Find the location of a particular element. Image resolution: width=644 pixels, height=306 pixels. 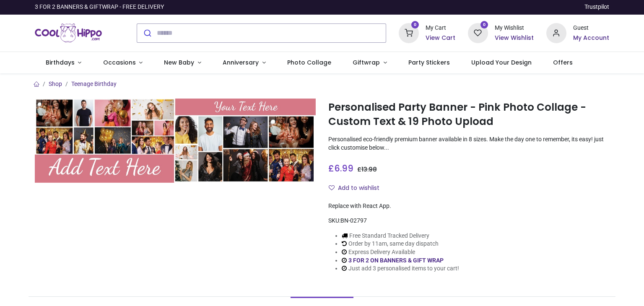

li: Free Standard Tracked Delivery is located at coordinates (401, 236).